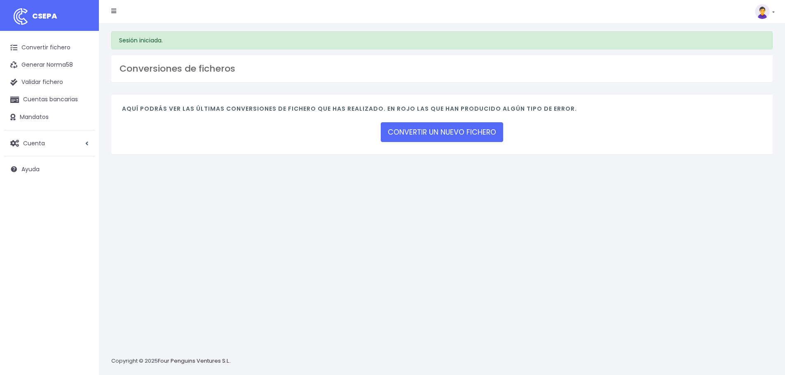  I want to click on a: Four Penguins Ventures S.L., so click(194, 361).